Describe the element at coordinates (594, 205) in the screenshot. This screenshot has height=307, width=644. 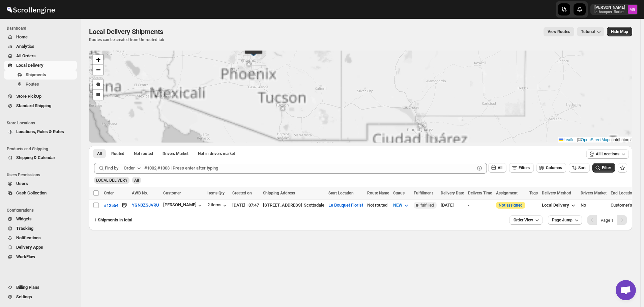
I see `div: No` at that location.